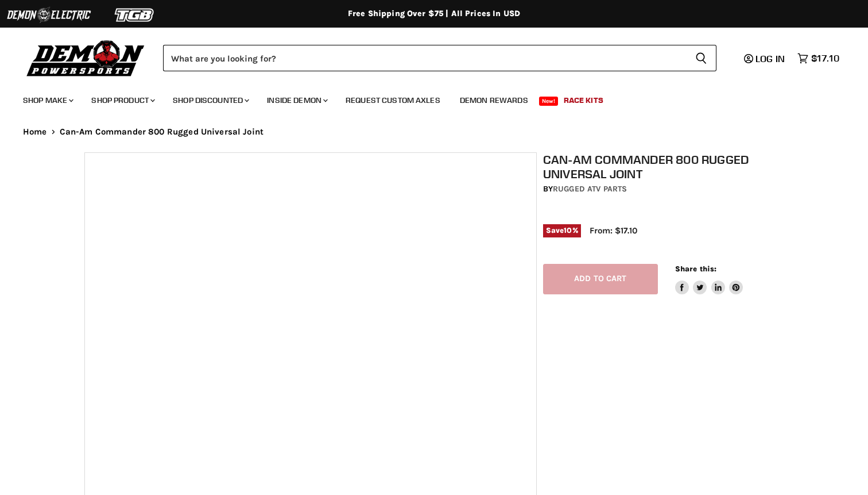  What do you see at coordinates (709, 279) in the screenshot?
I see `aside: Share this:` at bounding box center [709, 279].